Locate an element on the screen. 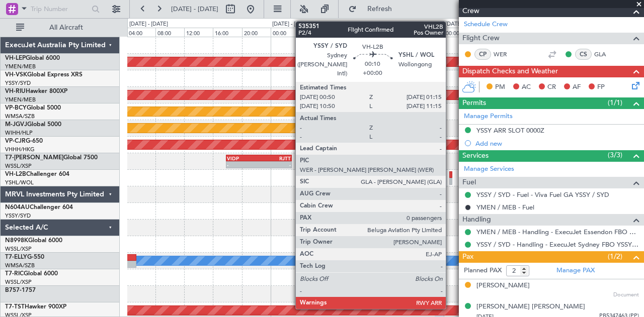  span: Handling is located at coordinates (477, 220).